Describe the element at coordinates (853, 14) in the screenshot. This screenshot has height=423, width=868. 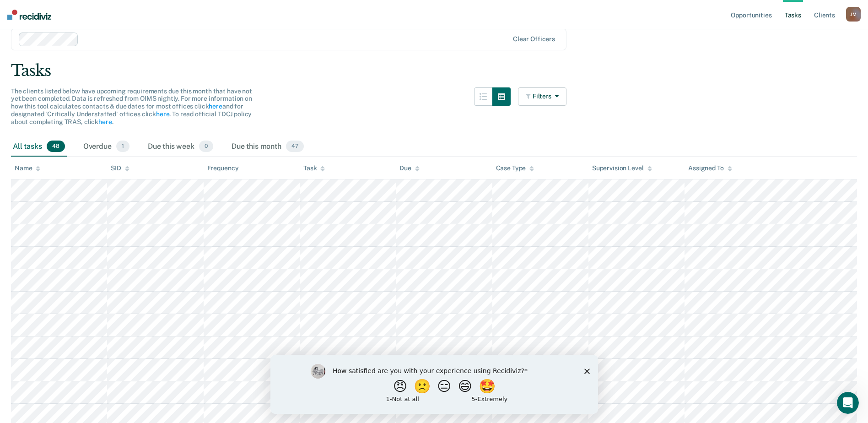
I see `button: JM` at that location.